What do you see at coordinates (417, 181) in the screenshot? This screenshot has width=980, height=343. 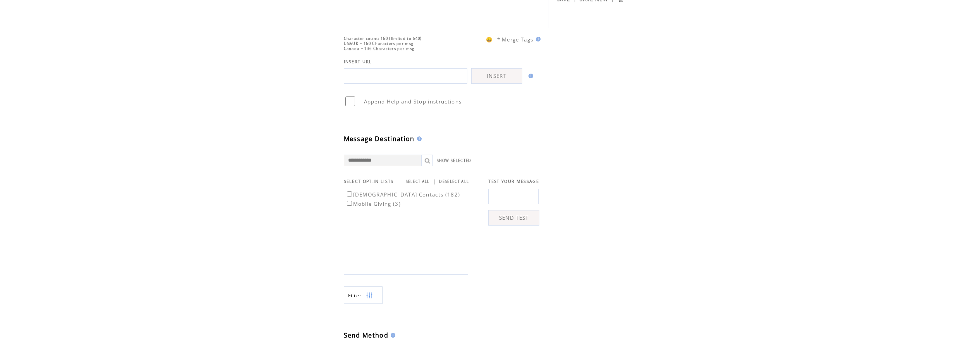 I see `a: SELECT ALL` at bounding box center [417, 181].